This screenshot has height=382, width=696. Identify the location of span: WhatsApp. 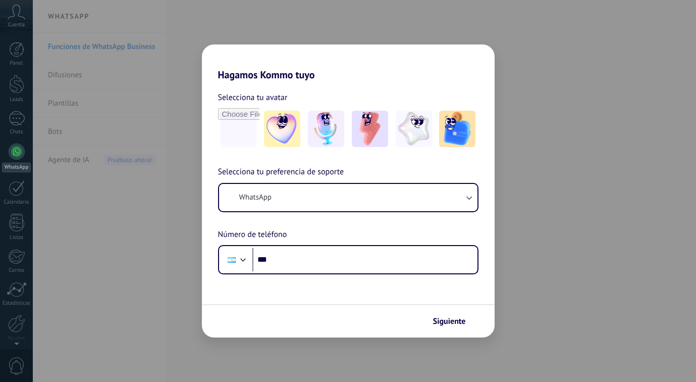
(256, 197).